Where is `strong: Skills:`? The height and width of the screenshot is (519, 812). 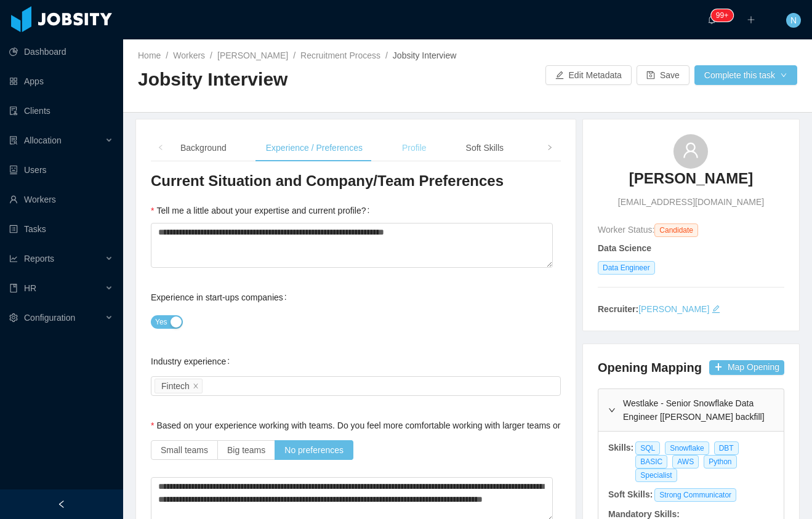
strong: Skills: is located at coordinates (621, 447).